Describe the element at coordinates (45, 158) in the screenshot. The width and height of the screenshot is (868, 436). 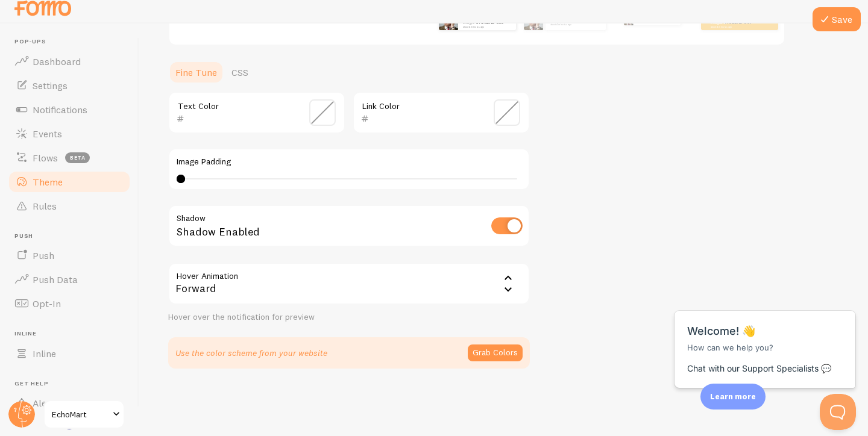
I see `span: Flows` at that location.